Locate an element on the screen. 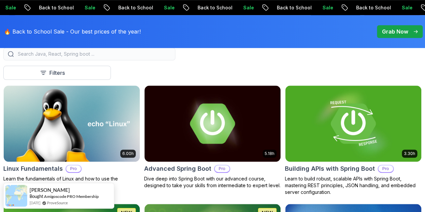 This screenshot has height=212, width=425. p: 5.18h is located at coordinates (269, 154).